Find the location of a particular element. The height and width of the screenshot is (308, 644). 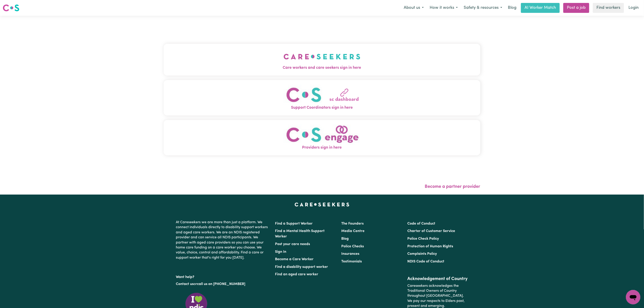

a: Careseekers logo is located at coordinates (11, 8).